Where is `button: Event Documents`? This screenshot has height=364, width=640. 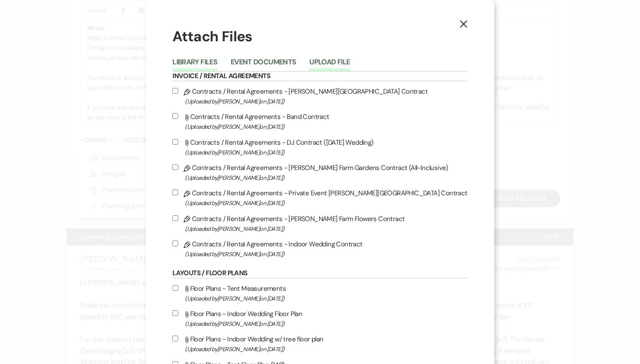 button: Event Documents is located at coordinates (263, 65).